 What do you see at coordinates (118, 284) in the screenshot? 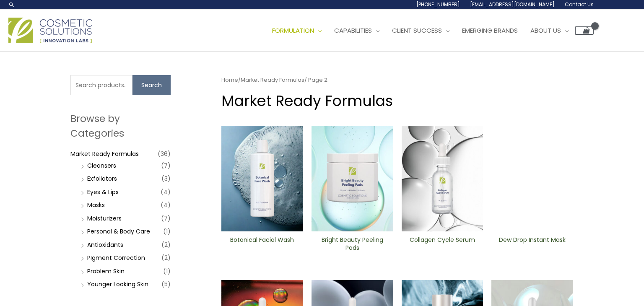
I see `a: Younger Looking Skin` at bounding box center [118, 284].